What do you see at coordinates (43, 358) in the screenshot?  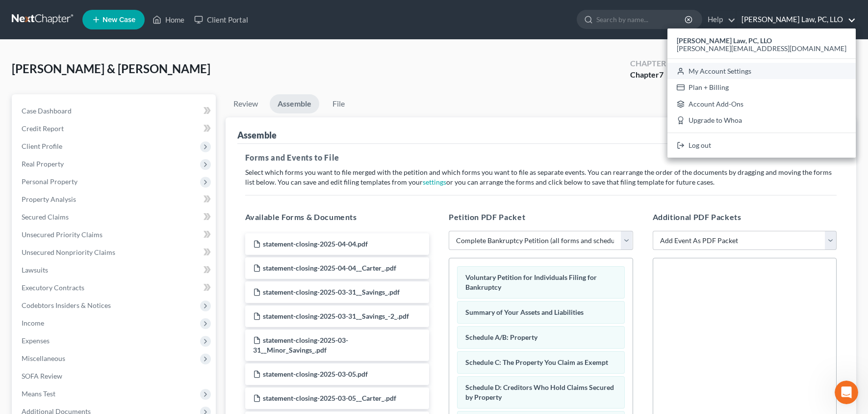 I see `span: Miscellaneous` at bounding box center [43, 358].